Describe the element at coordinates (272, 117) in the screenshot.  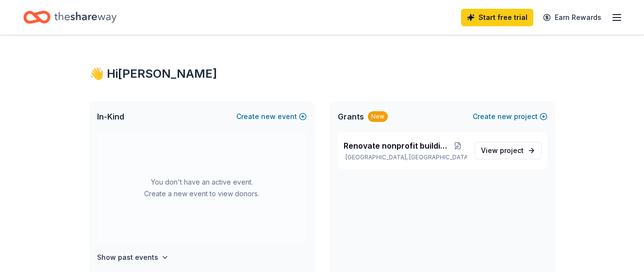
I see `button: Createnewevent` at that location.